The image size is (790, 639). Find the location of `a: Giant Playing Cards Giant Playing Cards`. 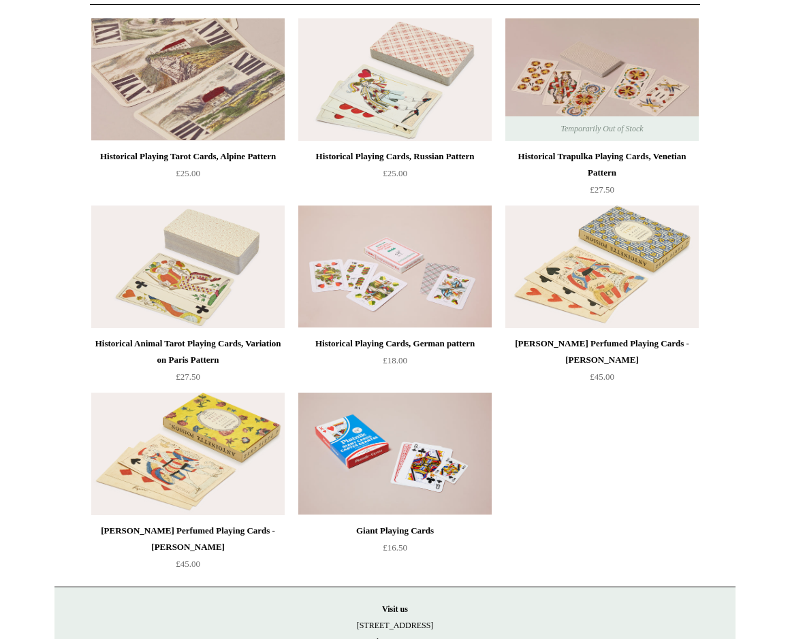

a: Giant Playing Cards Giant Playing Cards is located at coordinates (395, 454).